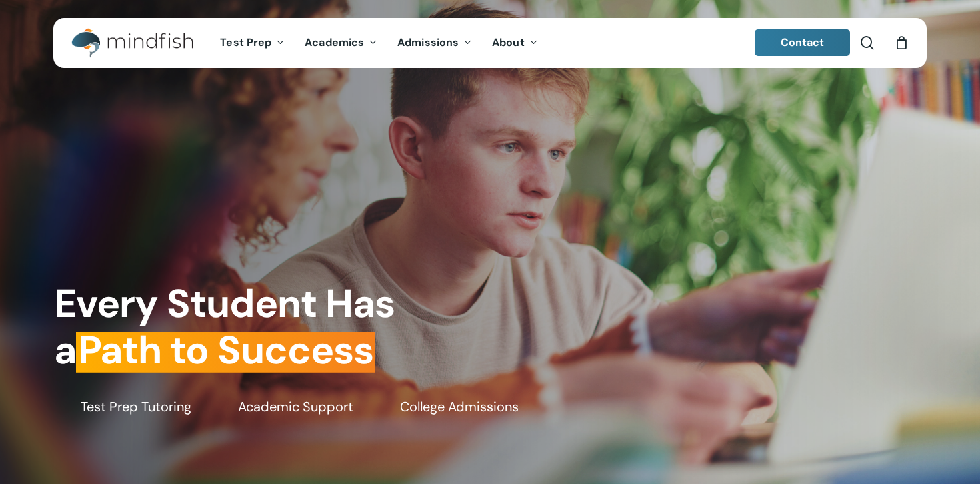  What do you see at coordinates (379, 43) in the screenshot?
I see `nav: Main Menu` at bounding box center [379, 43].